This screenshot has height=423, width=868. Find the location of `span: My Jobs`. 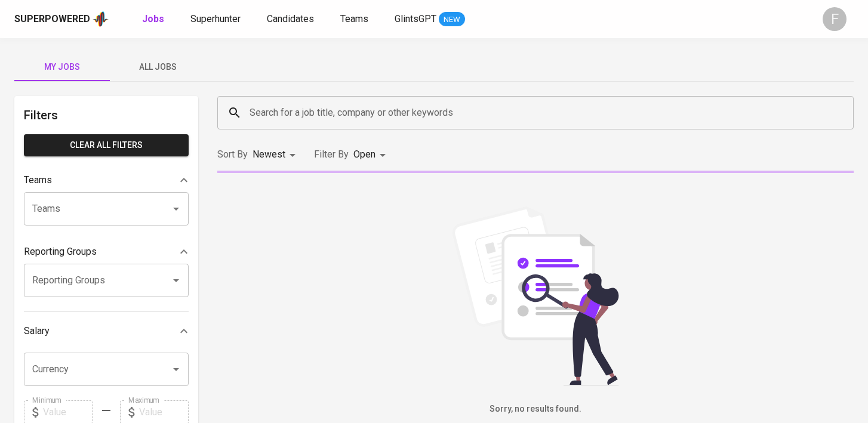

span: My Jobs is located at coordinates (62, 67).